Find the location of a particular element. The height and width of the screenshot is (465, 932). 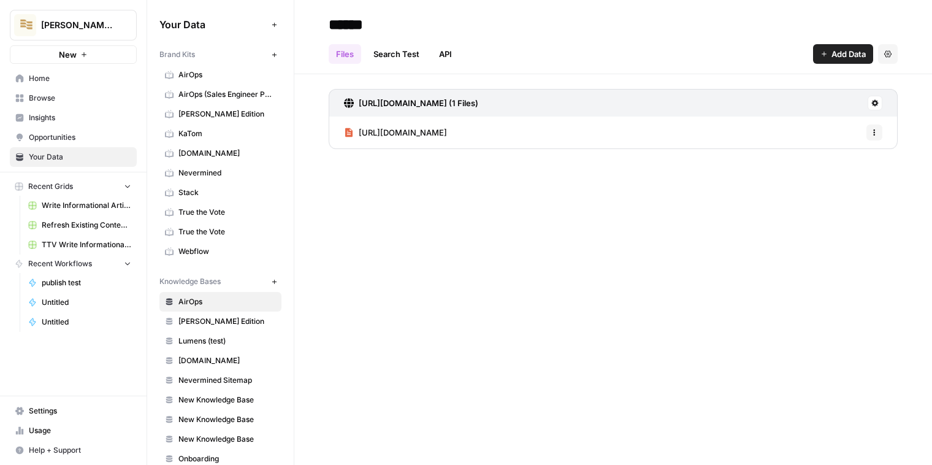

a: Home is located at coordinates (73, 78).